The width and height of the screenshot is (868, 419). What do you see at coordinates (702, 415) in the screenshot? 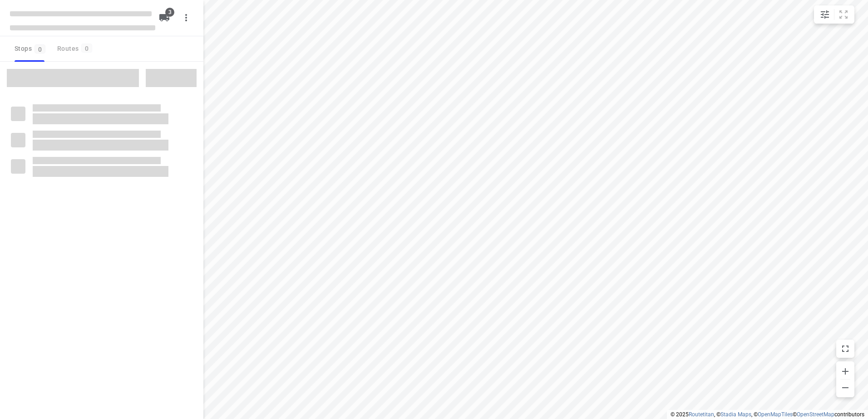
I see `a: Routetitan` at bounding box center [702, 415].